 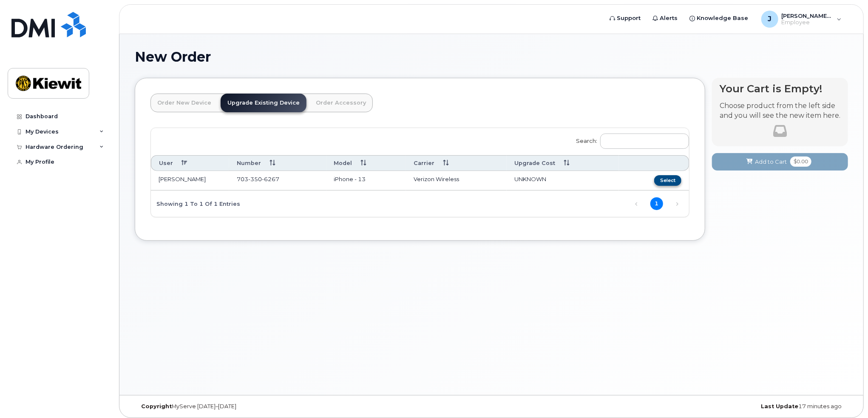 I want to click on th: Model: activate to sort column ascending, so click(x=366, y=163).